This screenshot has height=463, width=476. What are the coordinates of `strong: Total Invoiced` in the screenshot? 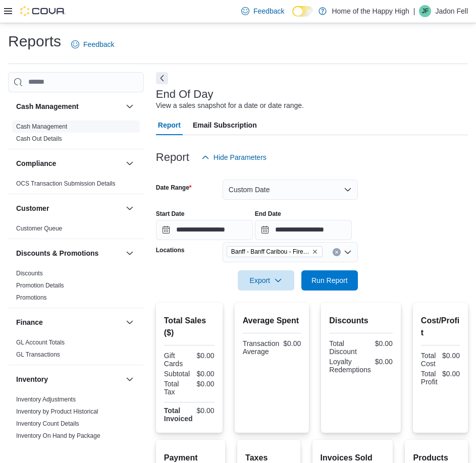 It's located at (178, 415).